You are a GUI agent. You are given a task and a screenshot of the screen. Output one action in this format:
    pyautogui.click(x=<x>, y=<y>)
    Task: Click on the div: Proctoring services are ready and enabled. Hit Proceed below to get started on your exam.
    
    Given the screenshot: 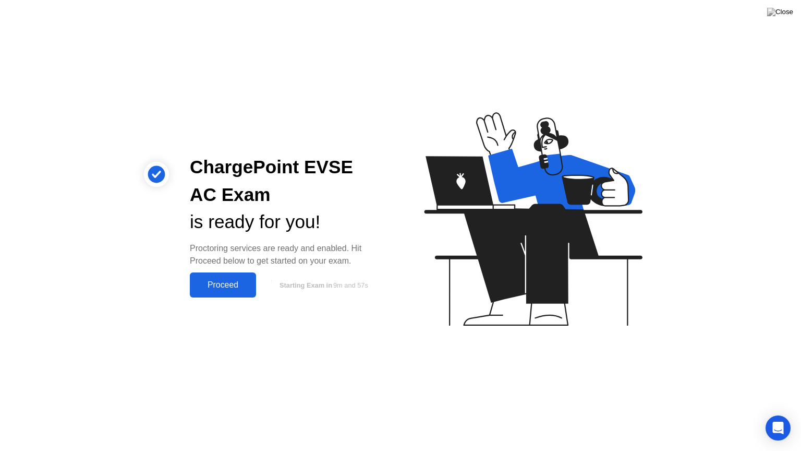 What is the action you would take?
    pyautogui.click(x=287, y=255)
    